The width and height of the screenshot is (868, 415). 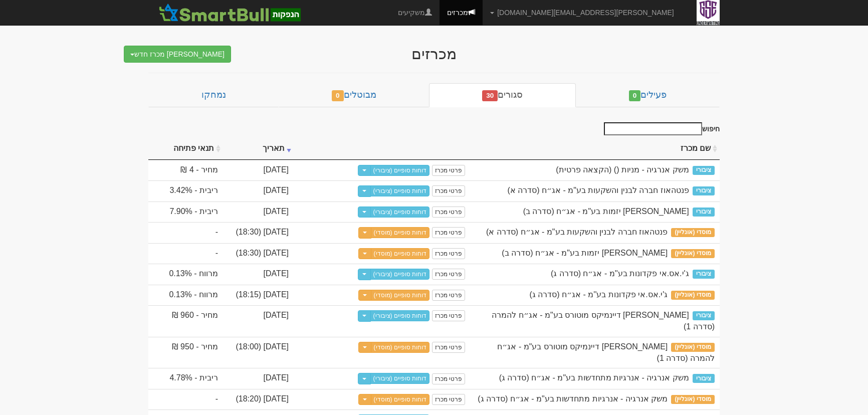 What do you see at coordinates (502, 96) in the screenshot?
I see `a: סגורים` at bounding box center [502, 96].